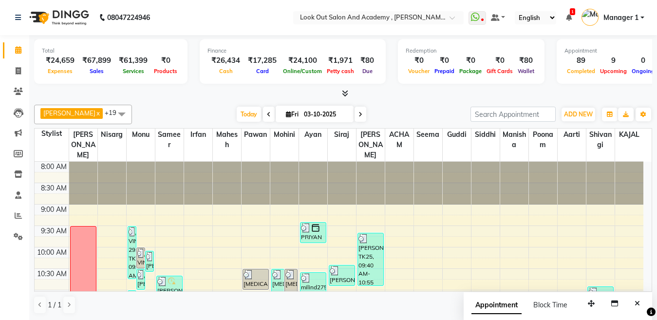  What do you see at coordinates (643, 71) in the screenshot?
I see `span: Ongoing` at bounding box center [643, 71].